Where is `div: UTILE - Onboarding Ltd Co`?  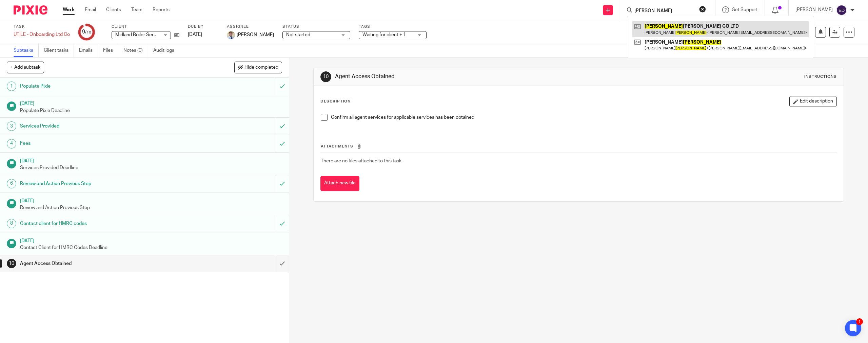 div: UTILE - Onboarding Ltd Co is located at coordinates (41, 35).